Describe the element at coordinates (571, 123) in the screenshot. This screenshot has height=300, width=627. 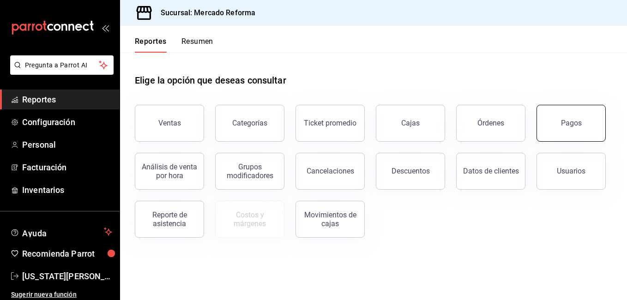
I see `button: Pagos` at that location.